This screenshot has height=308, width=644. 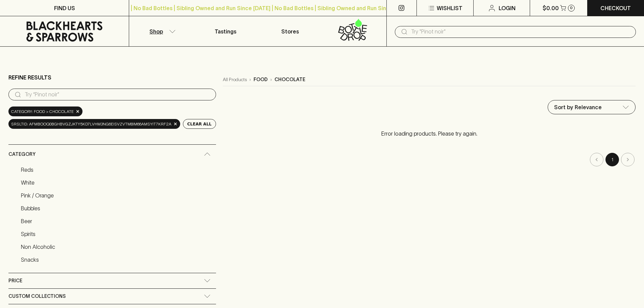 What do you see at coordinates (290, 80) in the screenshot?
I see `p: chocolate` at bounding box center [290, 80].